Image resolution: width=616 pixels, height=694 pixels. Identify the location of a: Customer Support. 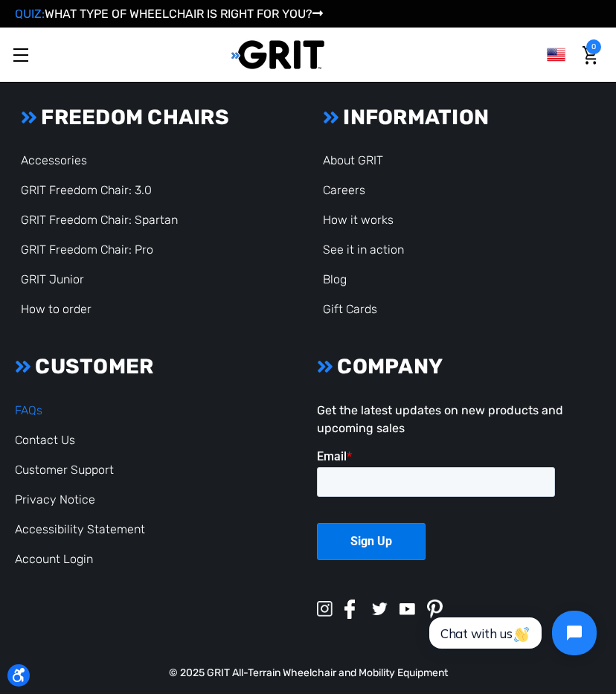
(64, 470).